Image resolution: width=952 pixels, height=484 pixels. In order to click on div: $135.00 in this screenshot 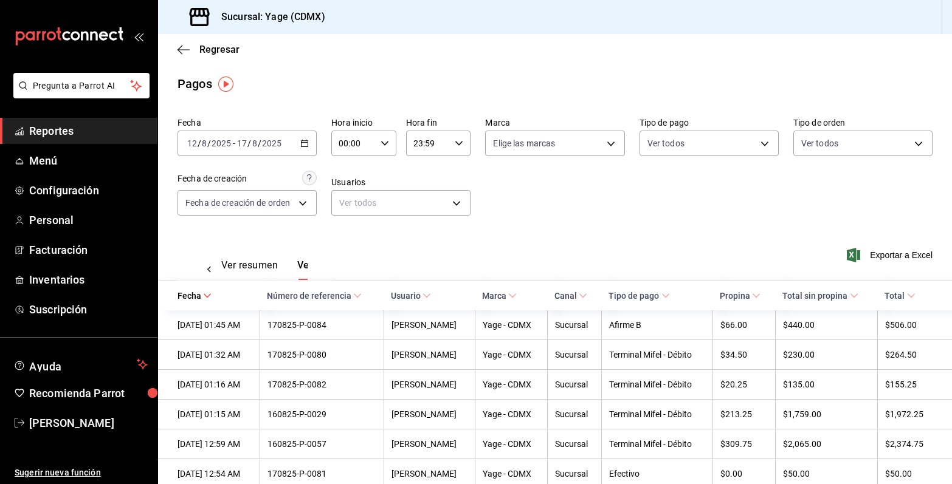, I will do `click(826, 385)`.